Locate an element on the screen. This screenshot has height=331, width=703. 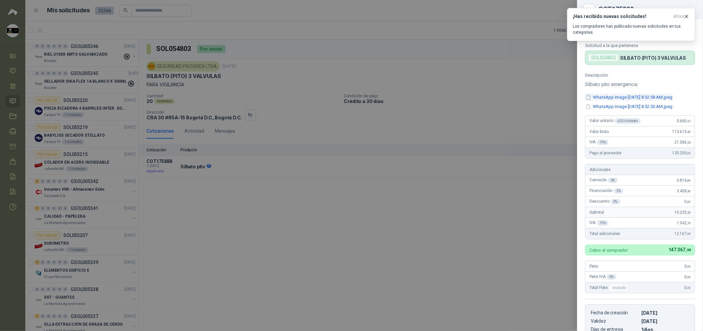
span: Total Flete is located at coordinates (610, 287).